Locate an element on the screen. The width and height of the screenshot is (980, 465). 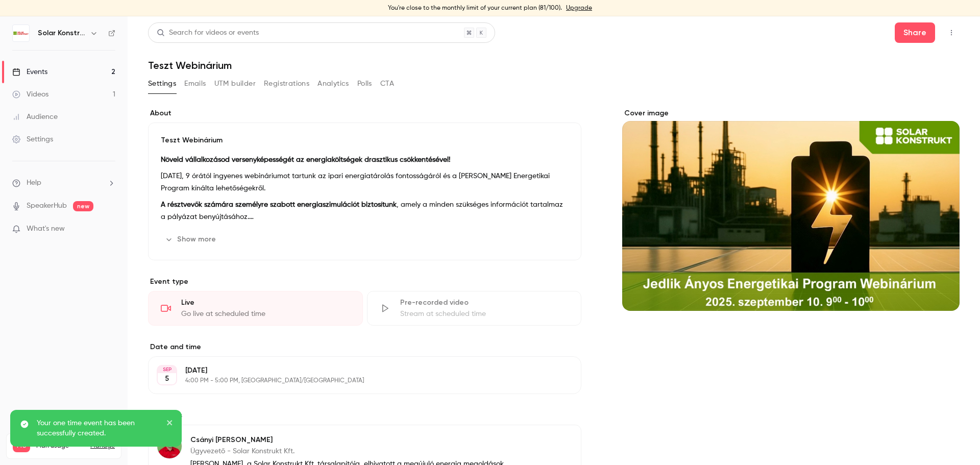
button: Emails is located at coordinates (195, 84).